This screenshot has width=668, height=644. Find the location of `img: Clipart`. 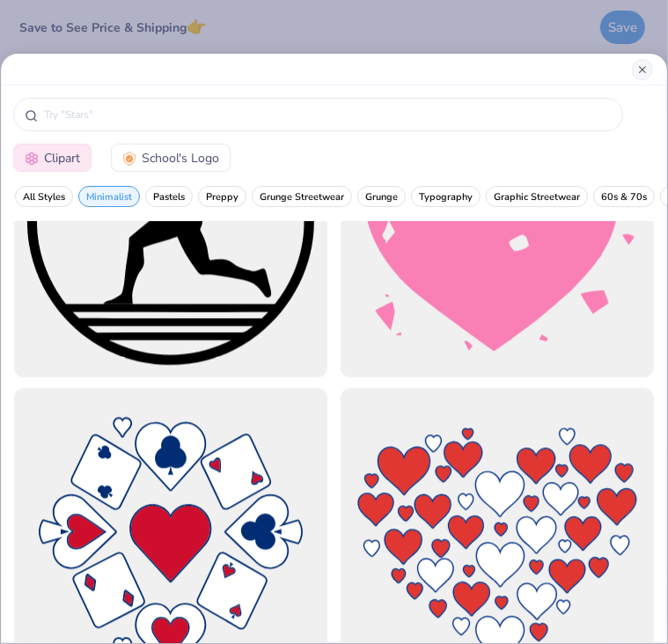

img: Clipart is located at coordinates (32, 159).